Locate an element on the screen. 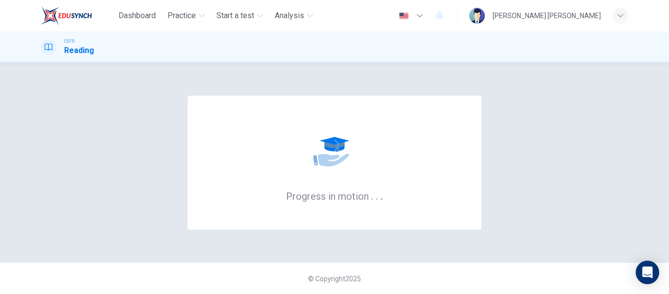  span: Practice is located at coordinates (182, 16).